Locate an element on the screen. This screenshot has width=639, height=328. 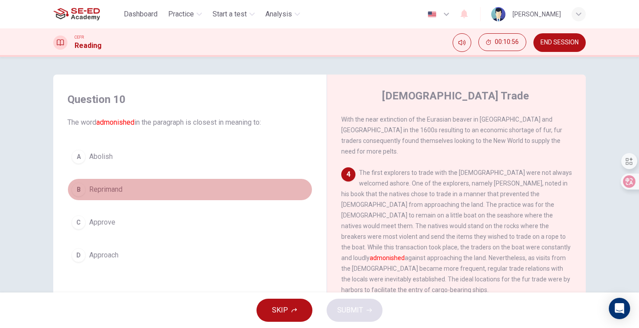
span: Practice is located at coordinates (181, 14).